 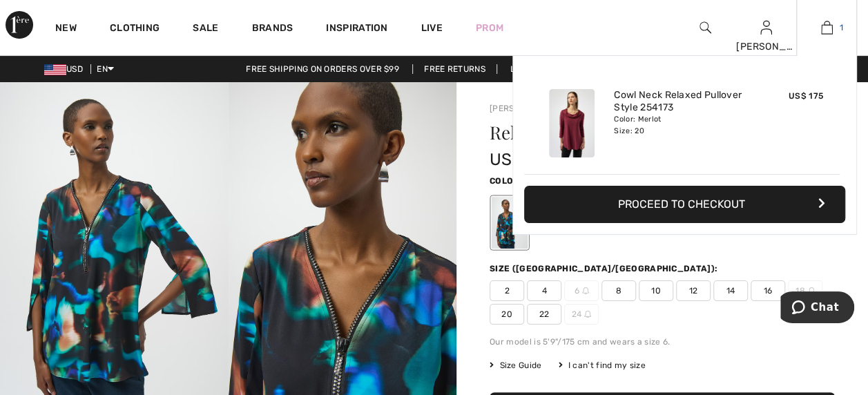 I want to click on div: Color: Merlot Size: 20, so click(x=681, y=125).